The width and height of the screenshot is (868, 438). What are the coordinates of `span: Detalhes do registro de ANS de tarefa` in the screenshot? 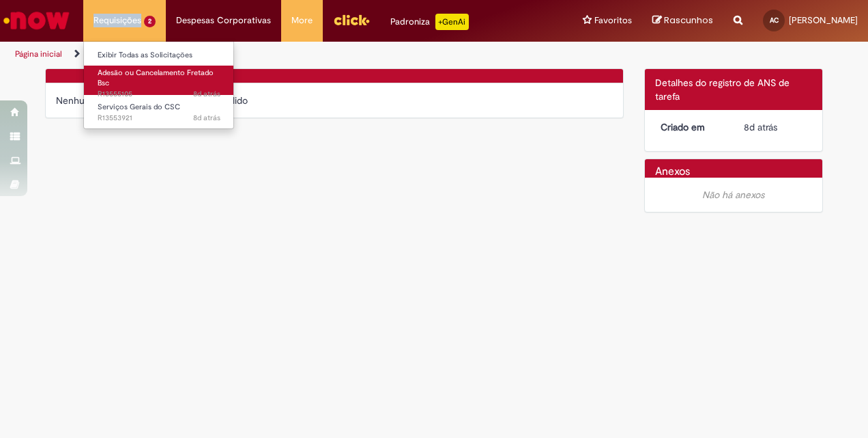 It's located at (721, 89).